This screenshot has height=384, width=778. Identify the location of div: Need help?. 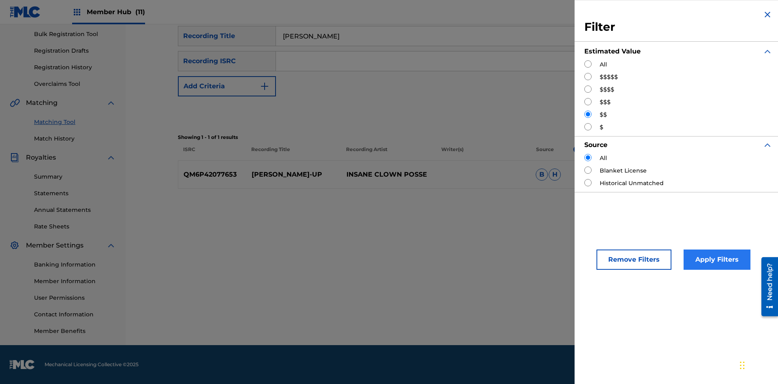
(14, 28).